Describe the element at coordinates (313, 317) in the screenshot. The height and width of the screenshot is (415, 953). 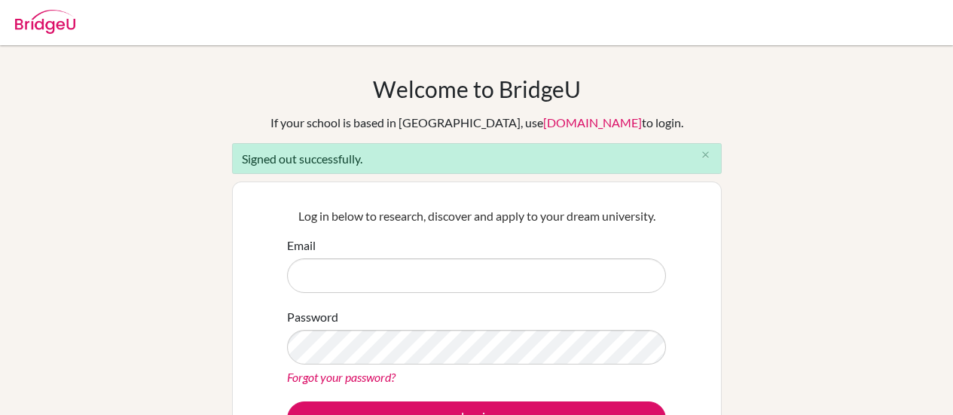
I see `label: Password` at that location.